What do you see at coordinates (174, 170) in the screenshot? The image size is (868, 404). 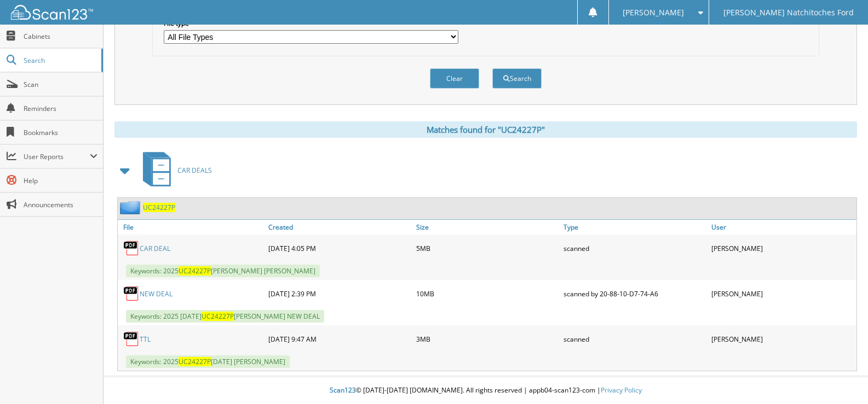 I see `a: CAR DEALS` at bounding box center [174, 170].